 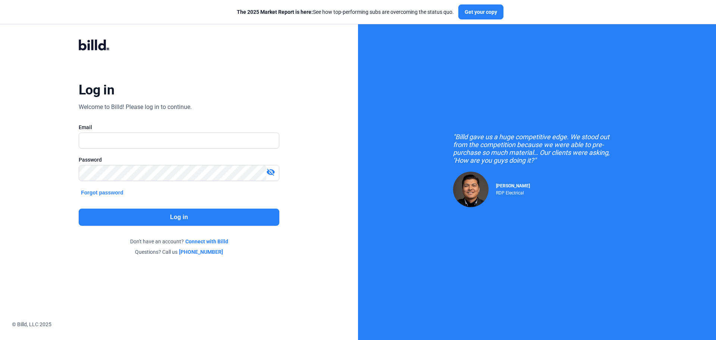 What do you see at coordinates (481, 12) in the screenshot?
I see `button: Get your copy` at bounding box center [481, 12].